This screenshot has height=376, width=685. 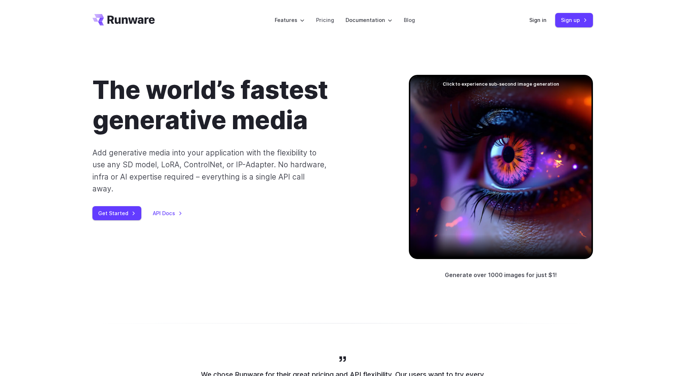 I want to click on a: Go to /, so click(x=124, y=20).